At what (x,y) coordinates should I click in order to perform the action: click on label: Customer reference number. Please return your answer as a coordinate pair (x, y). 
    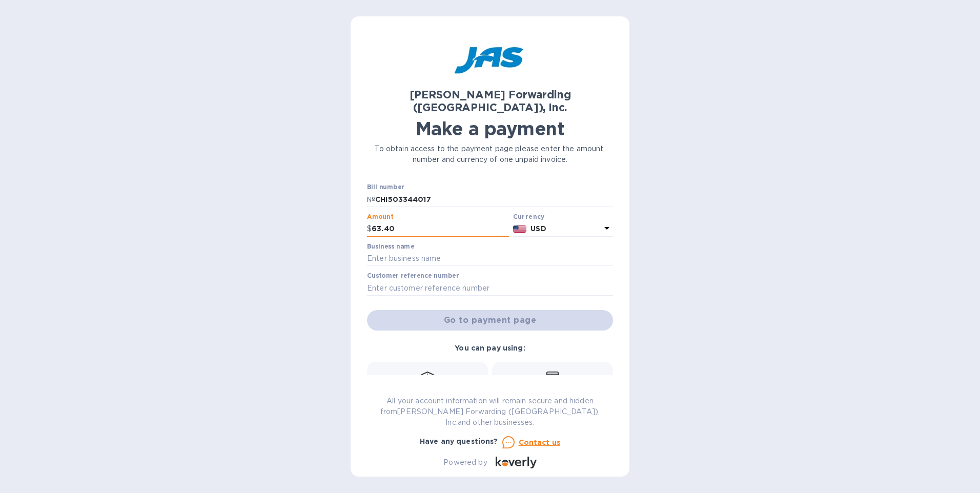
    Looking at the image, I should click on (413, 276).